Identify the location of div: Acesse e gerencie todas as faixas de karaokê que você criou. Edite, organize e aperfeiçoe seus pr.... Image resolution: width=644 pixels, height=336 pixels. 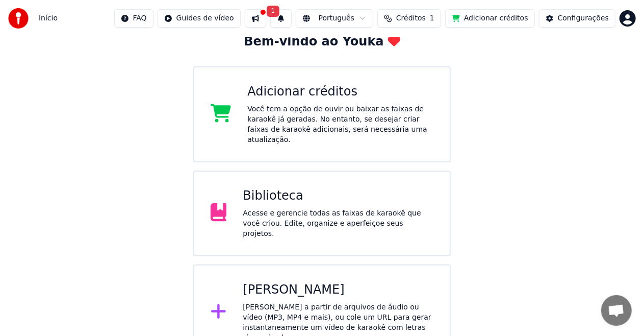
(338, 224).